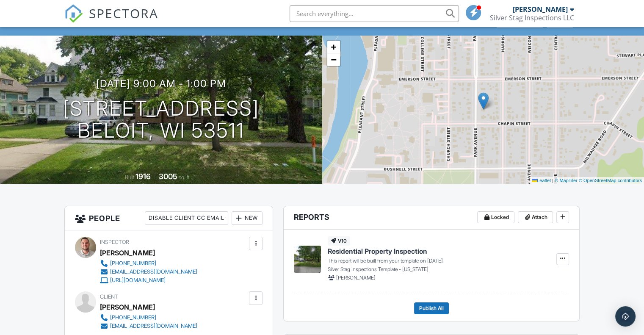 This screenshot has width=644, height=335. I want to click on a: Zoom out, so click(334, 60).